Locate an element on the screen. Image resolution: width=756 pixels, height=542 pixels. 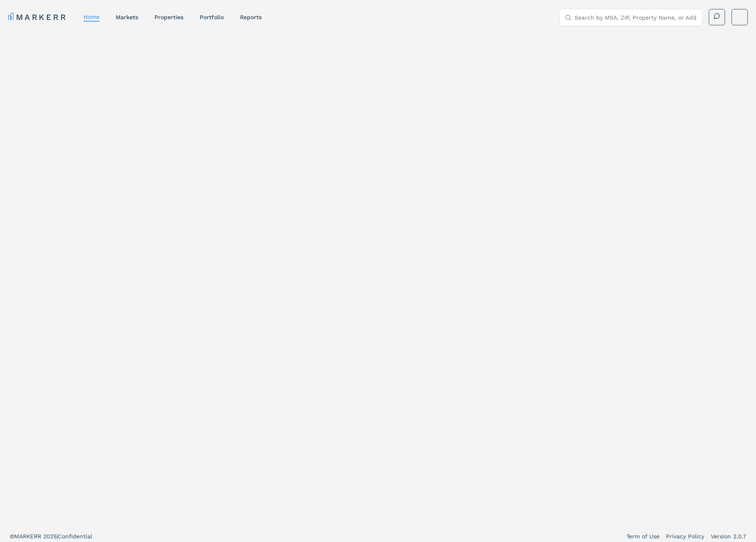
a: home is located at coordinates (91, 17).